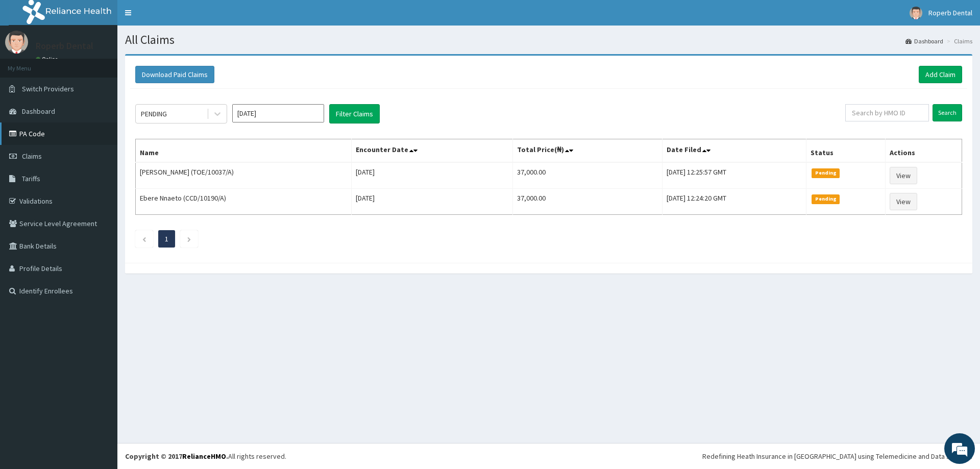 This screenshot has height=469, width=980. I want to click on span: We're online!, so click(100, 180).